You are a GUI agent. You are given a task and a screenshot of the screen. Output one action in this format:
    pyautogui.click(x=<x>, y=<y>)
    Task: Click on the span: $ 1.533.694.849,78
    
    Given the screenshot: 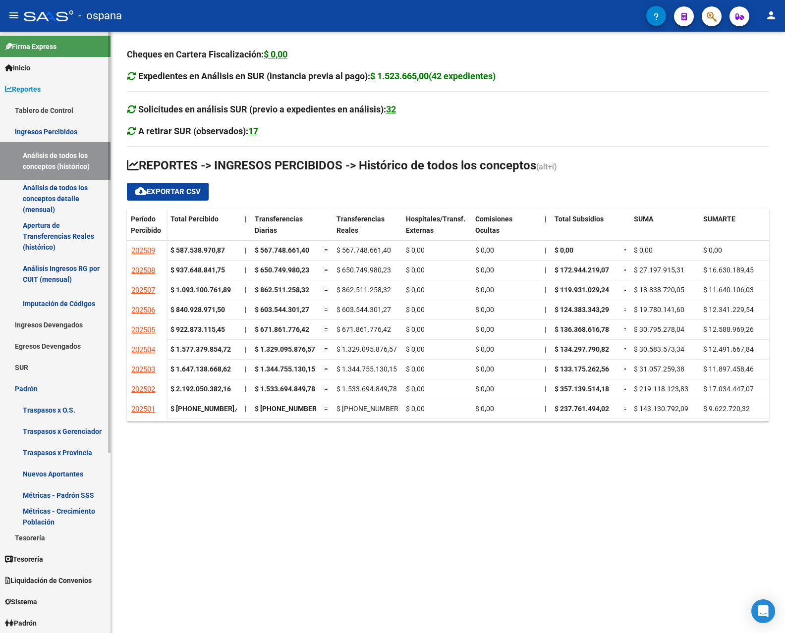 What is the action you would take?
    pyautogui.click(x=367, y=389)
    